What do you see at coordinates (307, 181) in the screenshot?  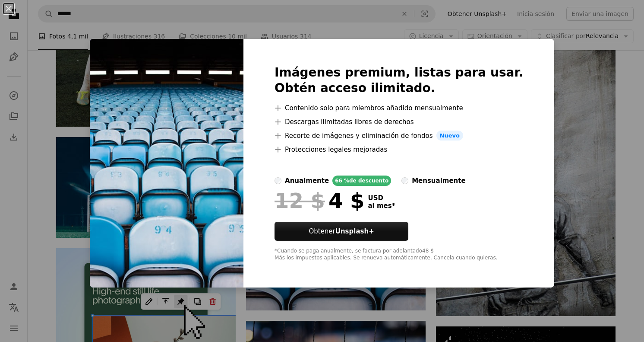 I see `div: anualmente` at bounding box center [307, 181].